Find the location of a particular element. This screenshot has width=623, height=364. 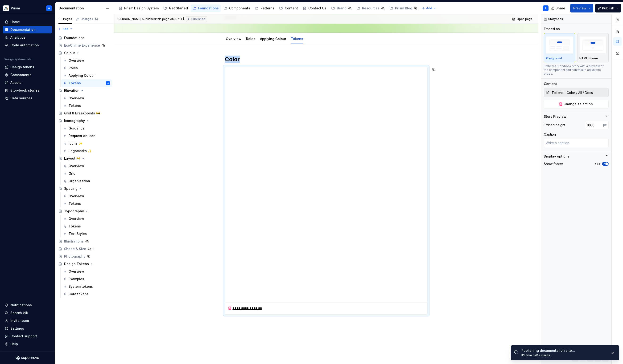

div: Assets is located at coordinates (16, 83).